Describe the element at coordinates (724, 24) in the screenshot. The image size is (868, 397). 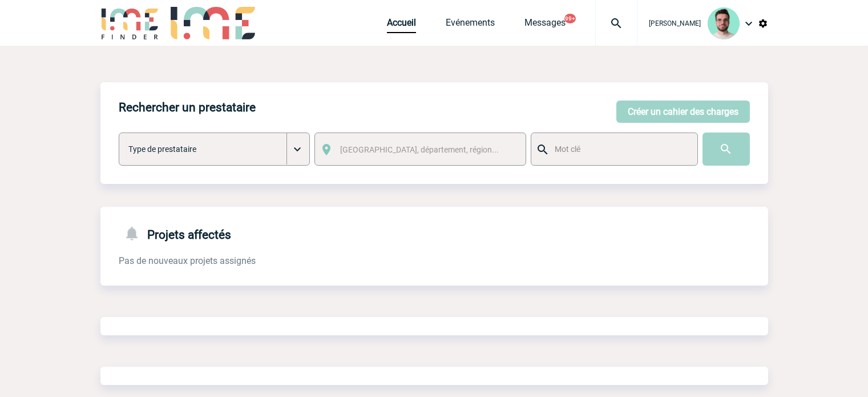
I see `img: 121547-2.png` at that location.